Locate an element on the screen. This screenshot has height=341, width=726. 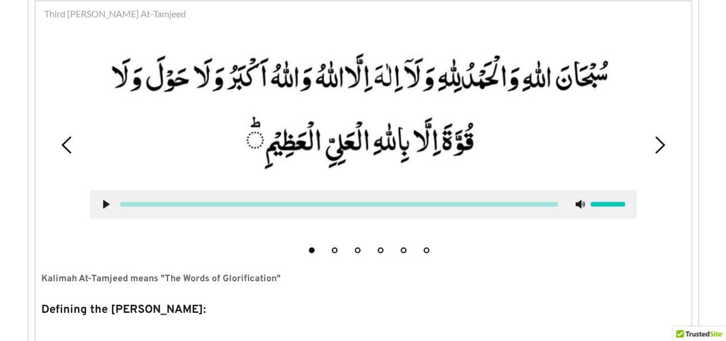
strong: Kalimah At-Tamjeed means "The Words of Glorification" is located at coordinates (161, 279).